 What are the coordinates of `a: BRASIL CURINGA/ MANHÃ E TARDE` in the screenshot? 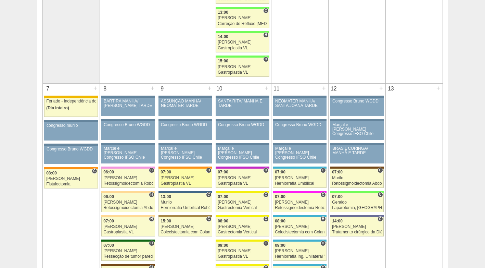 It's located at (357, 154).